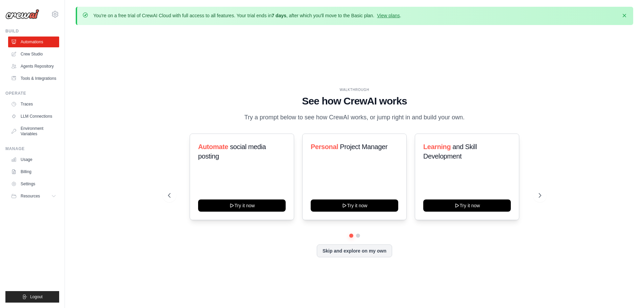  Describe the element at coordinates (355, 90) in the screenshot. I see `div: WALKTHROUGH` at that location.